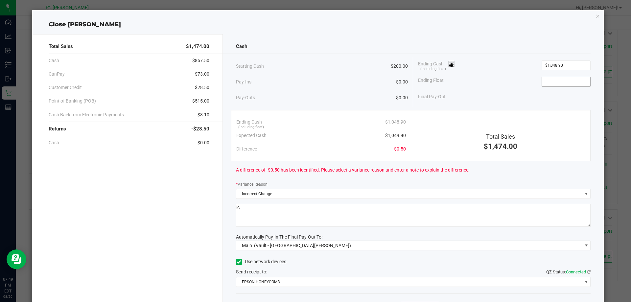 This screenshot has height=302, width=631. What do you see at coordinates (202, 87) in the screenshot?
I see `span: $28.50` at bounding box center [202, 87].